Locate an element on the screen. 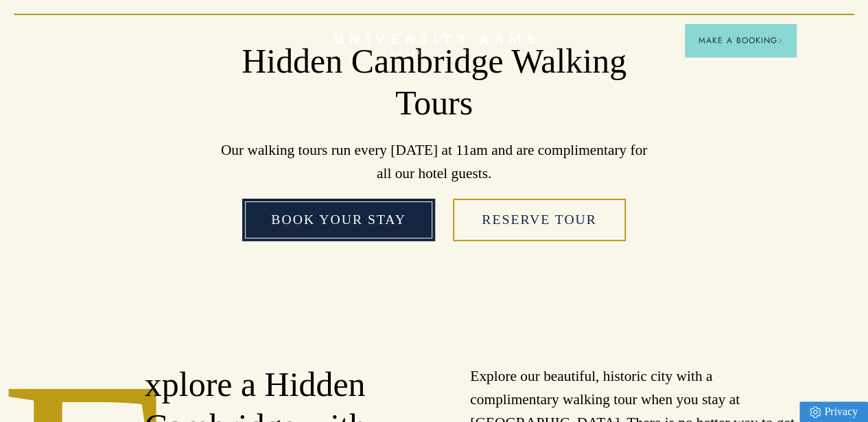 The height and width of the screenshot is (422, 868). a: Privacy is located at coordinates (833, 412).